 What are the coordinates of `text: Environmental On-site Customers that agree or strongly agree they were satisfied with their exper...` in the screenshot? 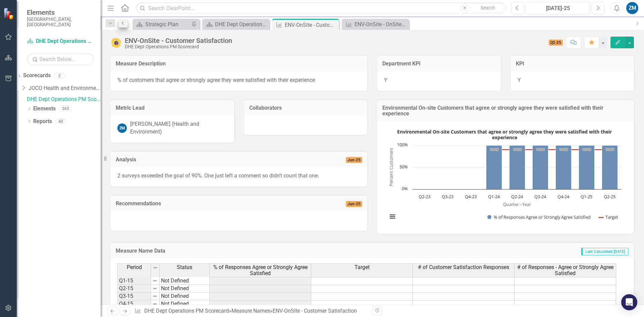 It's located at (504, 135).